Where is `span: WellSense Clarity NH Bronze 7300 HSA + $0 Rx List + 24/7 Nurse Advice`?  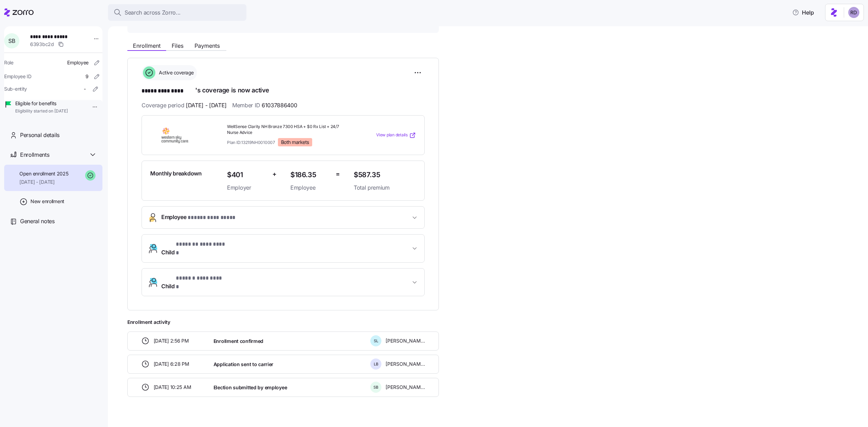 span: WellSense Clarity NH Bronze 7300 HSA + $0 Rx List + 24/7 Nurse Advice is located at coordinates (288, 130).